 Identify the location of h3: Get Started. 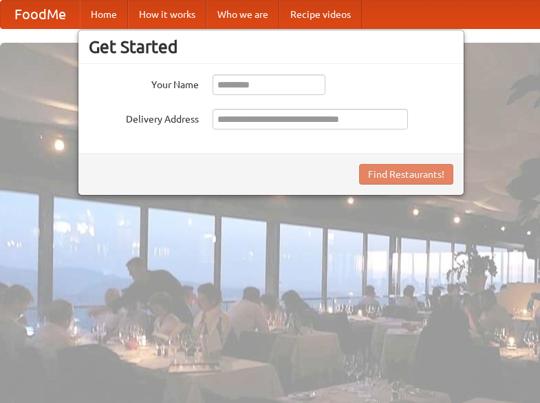
(271, 47).